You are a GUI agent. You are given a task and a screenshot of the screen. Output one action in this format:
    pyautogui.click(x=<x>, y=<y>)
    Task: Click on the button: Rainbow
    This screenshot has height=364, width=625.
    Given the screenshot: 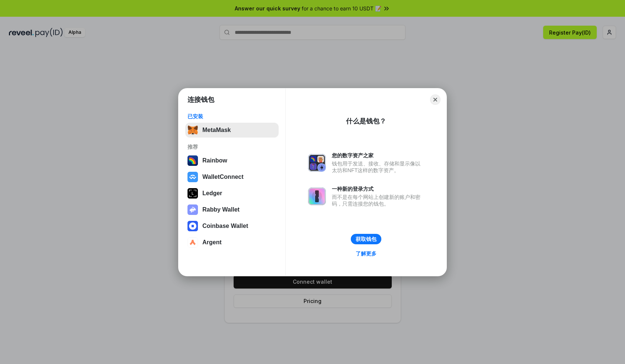 What is the action you would take?
    pyautogui.click(x=232, y=161)
    